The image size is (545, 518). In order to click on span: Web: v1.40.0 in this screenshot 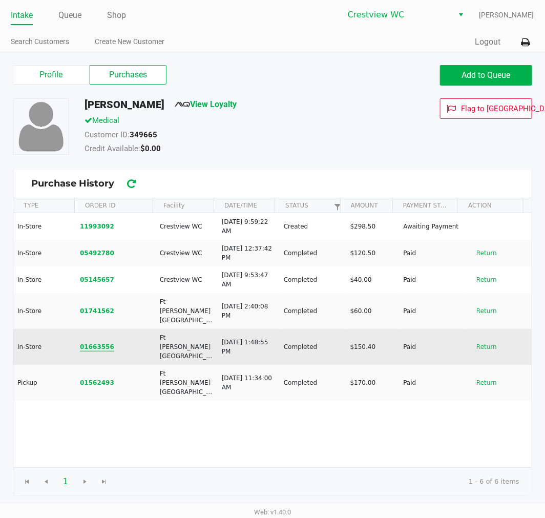, I will do `click(272, 512)`.